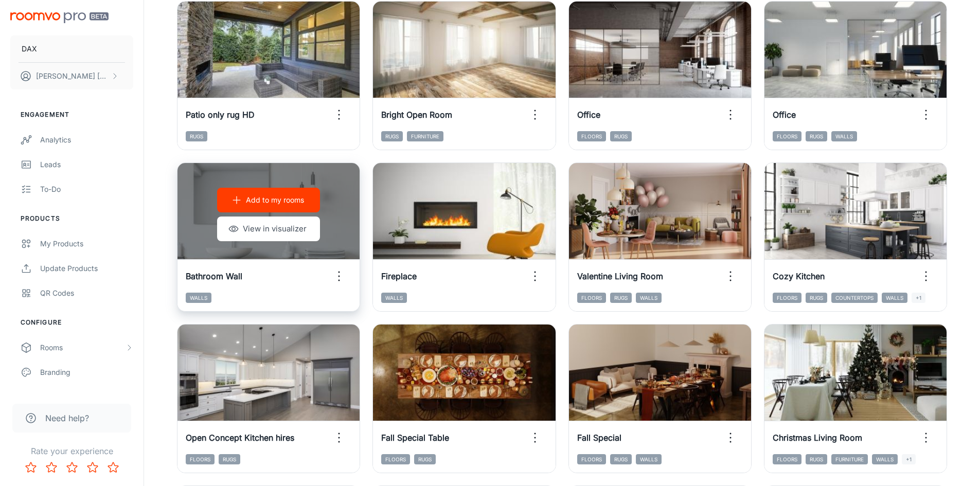 Image resolution: width=980 pixels, height=486 pixels. What do you see at coordinates (52, 468) in the screenshot?
I see `button: Rate 2 star` at bounding box center [52, 468].